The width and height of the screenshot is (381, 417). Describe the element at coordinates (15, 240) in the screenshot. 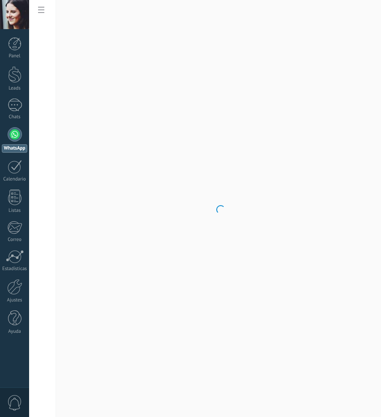

I see `div: Correo` at that location.